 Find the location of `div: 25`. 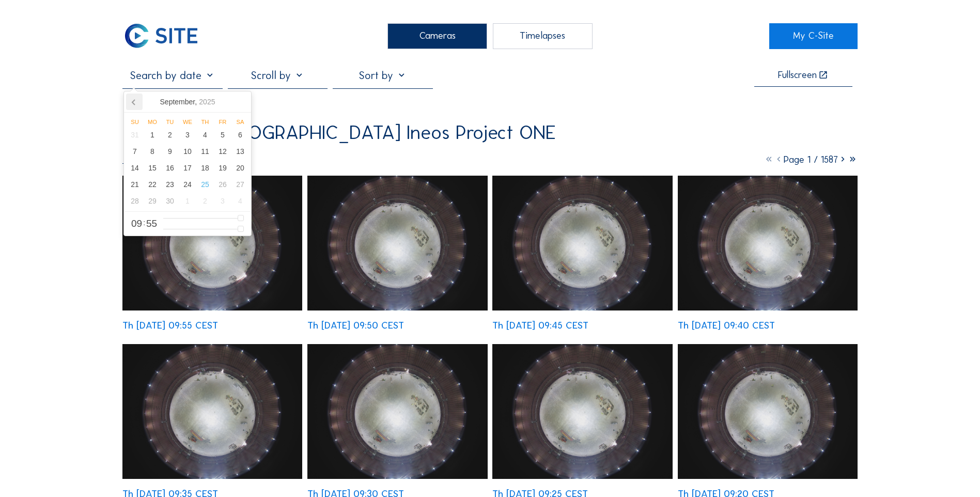

div: 25 is located at coordinates (205, 184).